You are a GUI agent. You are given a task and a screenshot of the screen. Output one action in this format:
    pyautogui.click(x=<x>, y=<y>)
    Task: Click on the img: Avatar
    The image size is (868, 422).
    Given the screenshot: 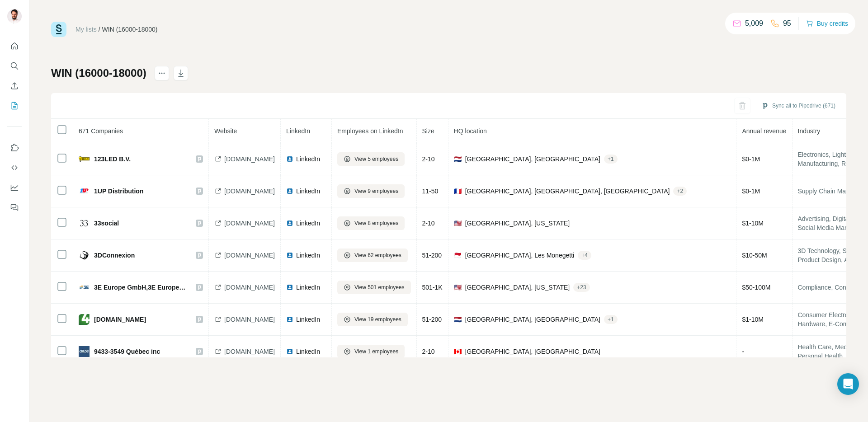 What is the action you would take?
    pyautogui.click(x=14, y=16)
    